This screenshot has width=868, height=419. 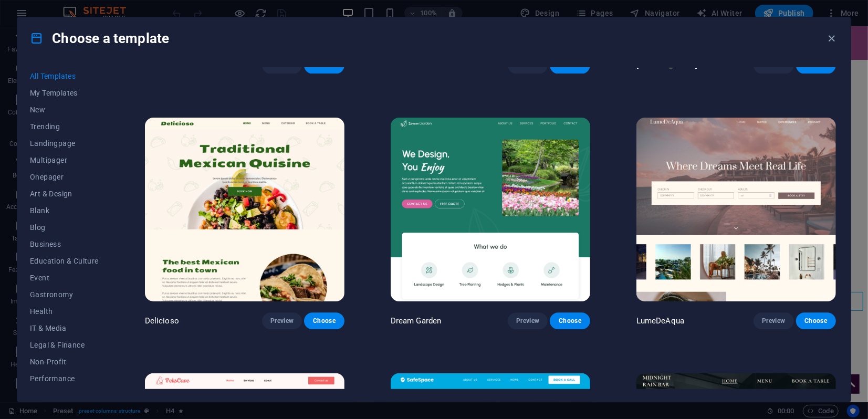 What do you see at coordinates (660, 321) in the screenshot?
I see `p: LumeDeAqua` at bounding box center [660, 321].